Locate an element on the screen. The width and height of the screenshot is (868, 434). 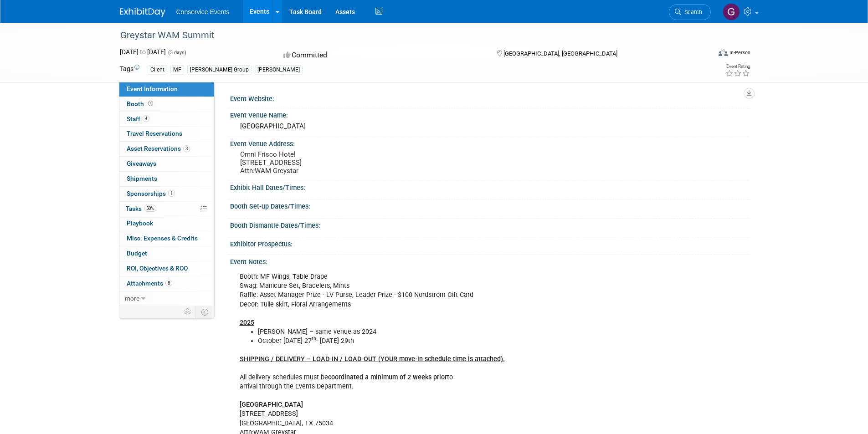
a: Staff4 is located at coordinates (167, 119).